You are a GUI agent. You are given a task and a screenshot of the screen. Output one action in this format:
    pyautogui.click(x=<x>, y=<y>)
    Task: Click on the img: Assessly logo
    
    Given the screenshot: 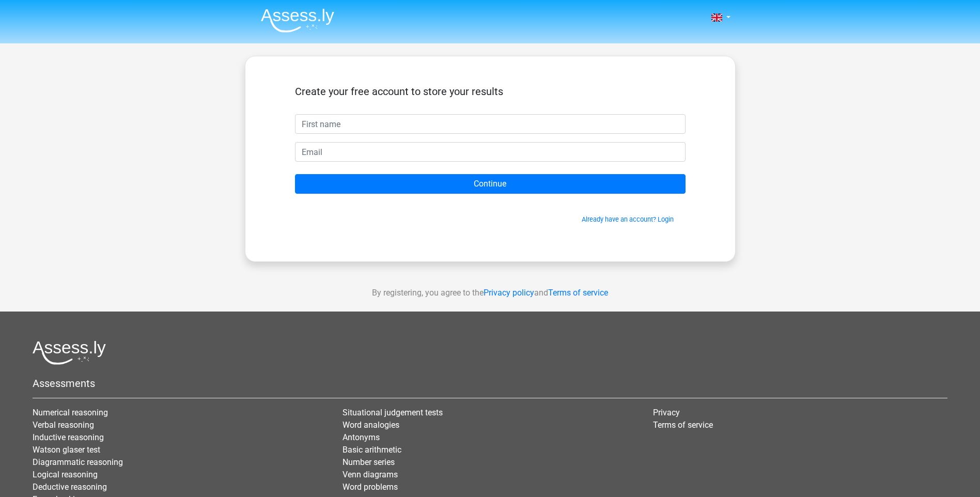 What is the action you would take?
    pyautogui.click(x=69, y=352)
    